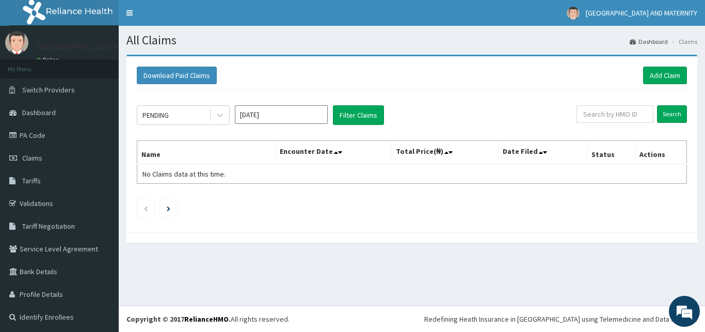 This screenshot has width=705, height=332. I want to click on th: Name, so click(206, 153).